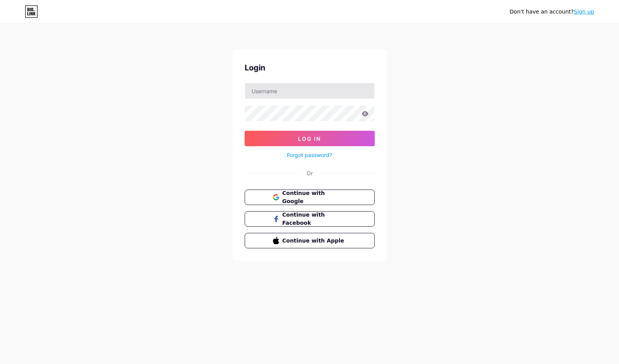 The width and height of the screenshot is (619, 364). Describe the element at coordinates (584, 11) in the screenshot. I see `a: Sign up` at that location.